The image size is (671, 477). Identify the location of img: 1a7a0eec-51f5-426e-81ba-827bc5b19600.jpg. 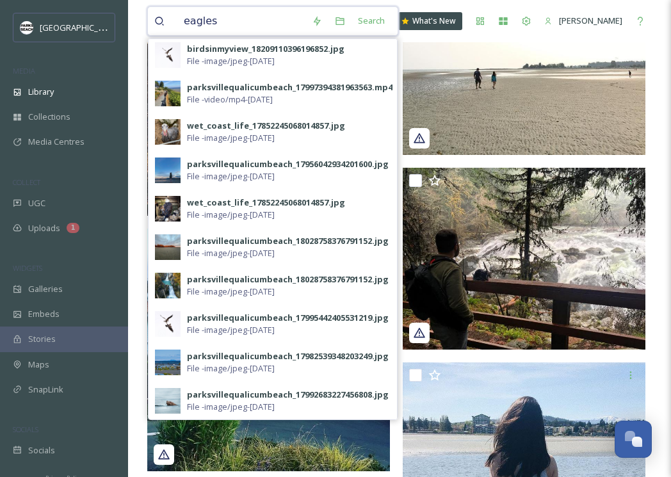
(168, 170).